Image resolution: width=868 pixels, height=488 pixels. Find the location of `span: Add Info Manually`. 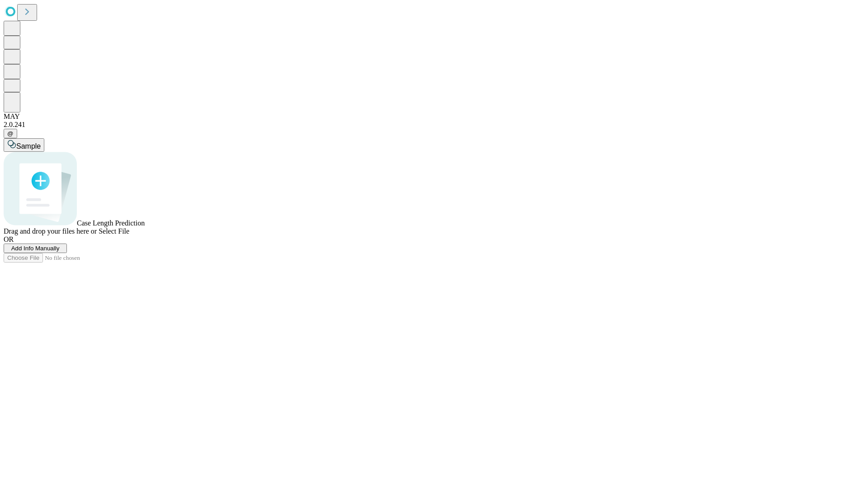

span: Add Info Manually is located at coordinates (35, 248).